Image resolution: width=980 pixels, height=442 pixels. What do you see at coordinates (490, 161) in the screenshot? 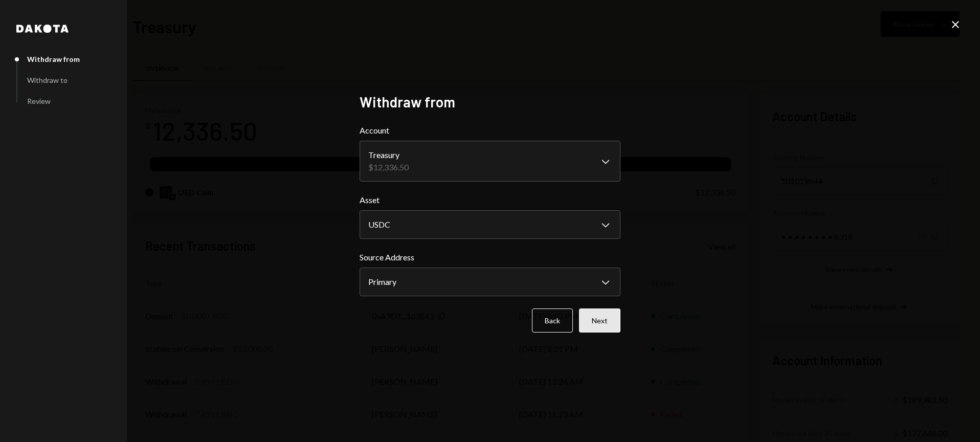
I see `button: Account` at bounding box center [490, 161].